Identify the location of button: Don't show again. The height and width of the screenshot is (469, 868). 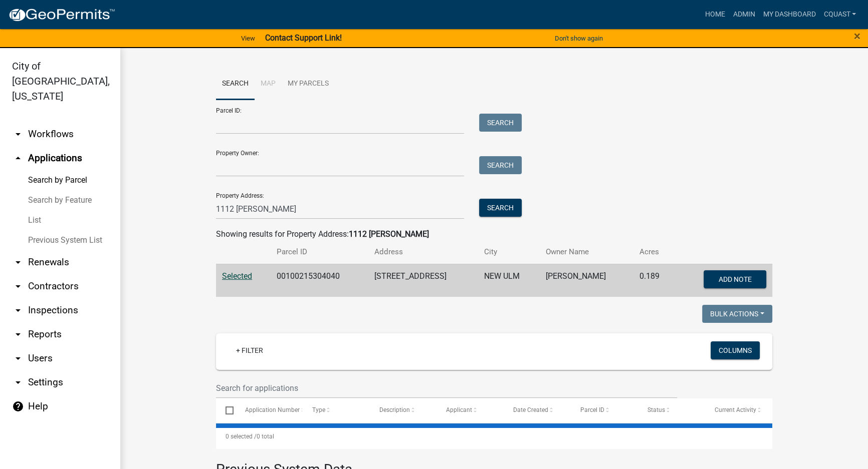
(579, 38).